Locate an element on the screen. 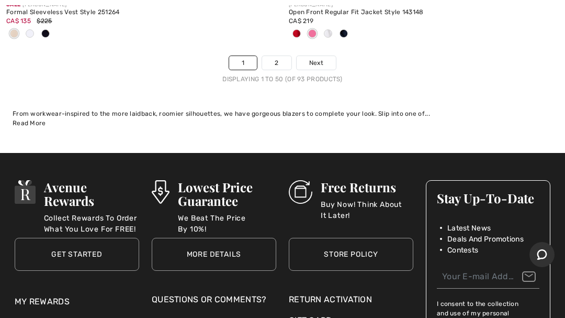 The height and width of the screenshot is (318, 565). span: Contests is located at coordinates (463, 250).